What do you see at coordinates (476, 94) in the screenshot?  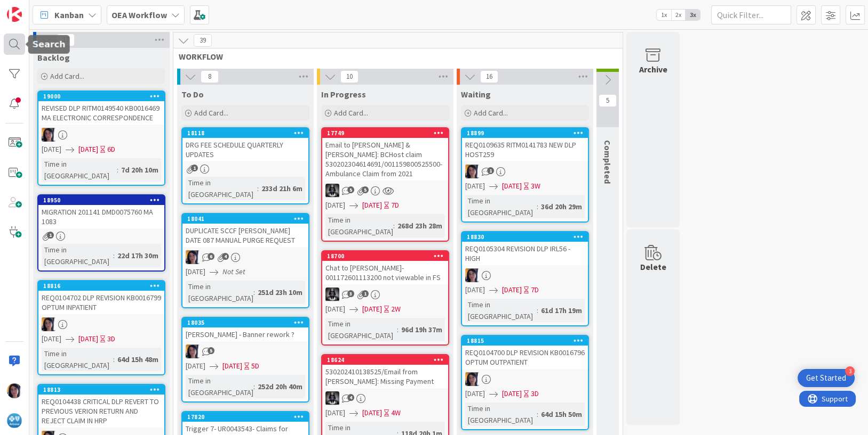 I see `span: Waiting` at bounding box center [476, 94].